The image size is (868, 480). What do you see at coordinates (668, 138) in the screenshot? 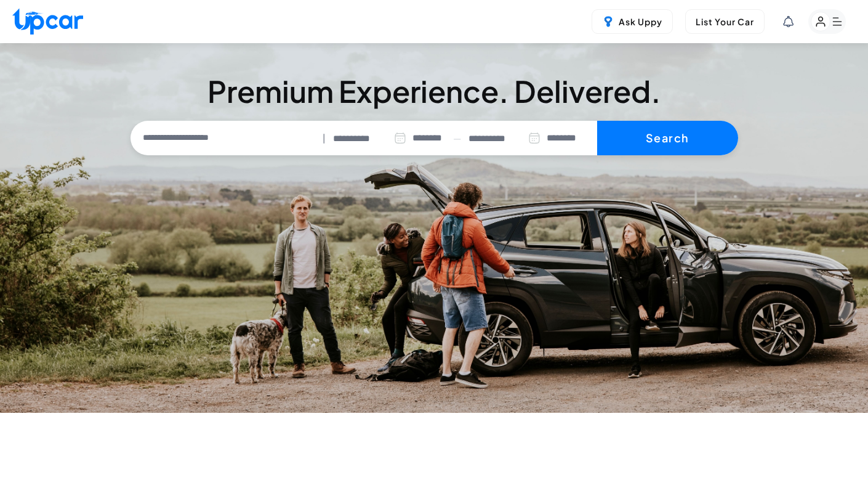
I see `button: Search` at bounding box center [668, 138].